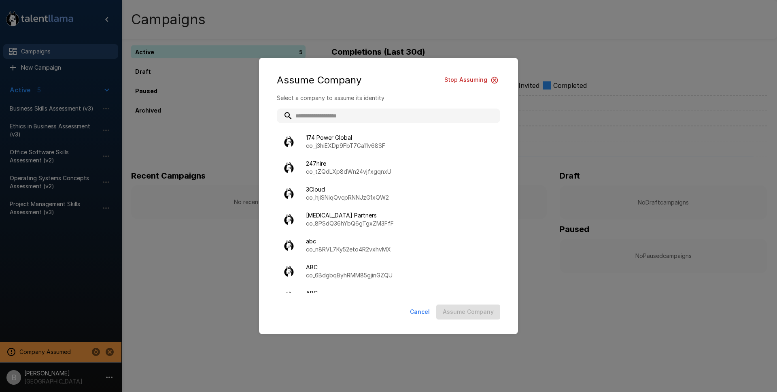 This screenshot has height=392, width=777. I want to click on p: co_6BdgbqByhRMM85gjinGZQU, so click(400, 275).